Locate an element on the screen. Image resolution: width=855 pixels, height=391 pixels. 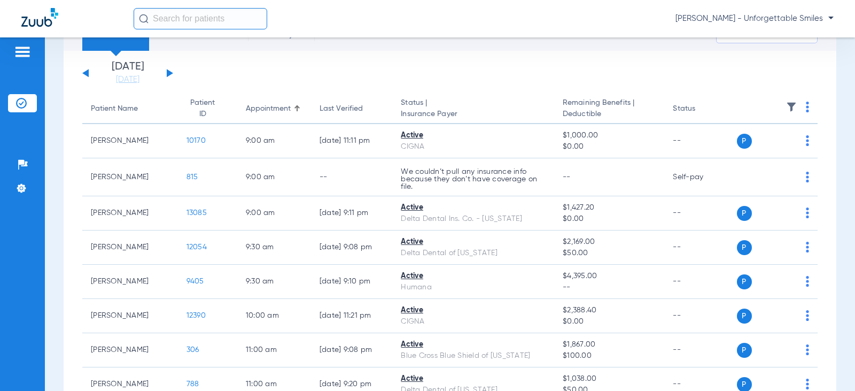
p: We couldn’t pull any insurance info because they don’t have coverage on file. is located at coordinates (473, 179).